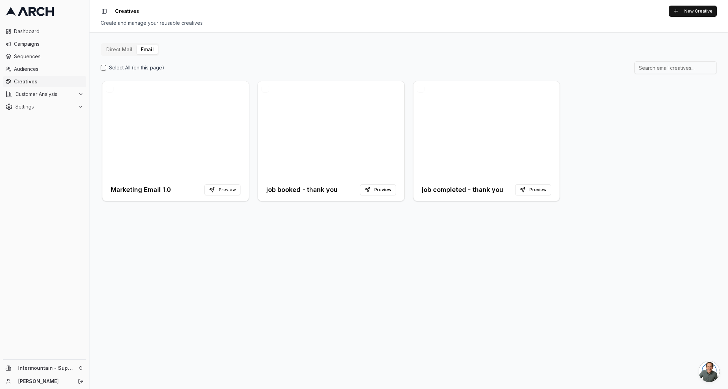 This screenshot has width=728, height=389. Describe the element at coordinates (408, 23) in the screenshot. I see `div: Create and manage your reusable creatives` at that location.